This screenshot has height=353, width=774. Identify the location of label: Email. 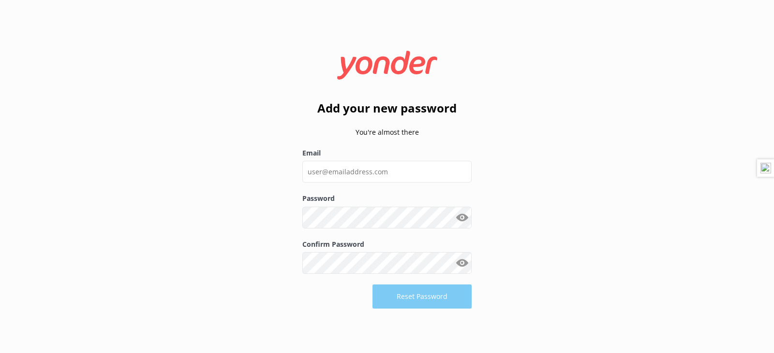
(387, 153).